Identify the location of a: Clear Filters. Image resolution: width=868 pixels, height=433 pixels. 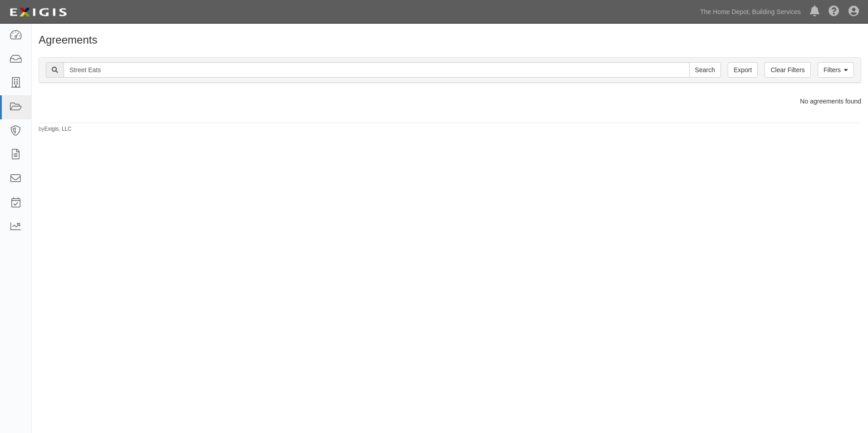
(787, 70).